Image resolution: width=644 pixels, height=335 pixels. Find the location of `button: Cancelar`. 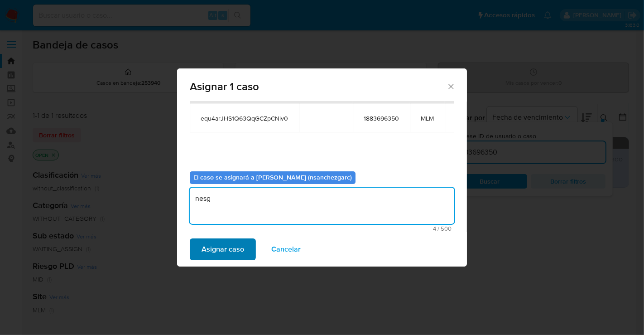

button: Cancelar is located at coordinates (286, 249).